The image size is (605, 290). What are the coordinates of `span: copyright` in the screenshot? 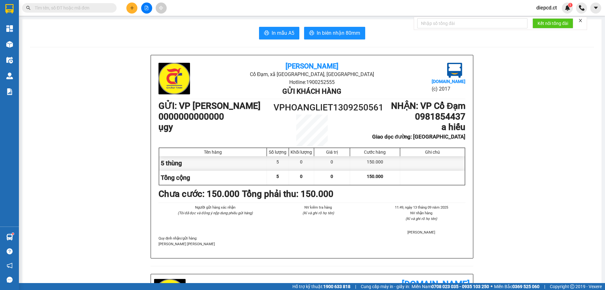 It's located at (572, 286).